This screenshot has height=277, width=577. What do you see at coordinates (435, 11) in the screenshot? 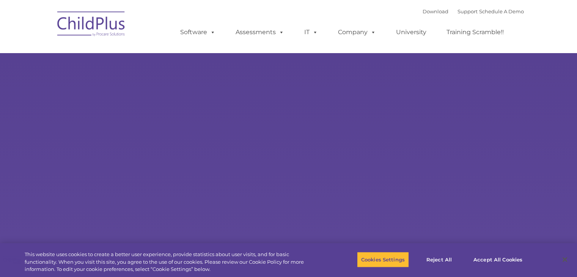
I see `a: Download` at bounding box center [435, 11].